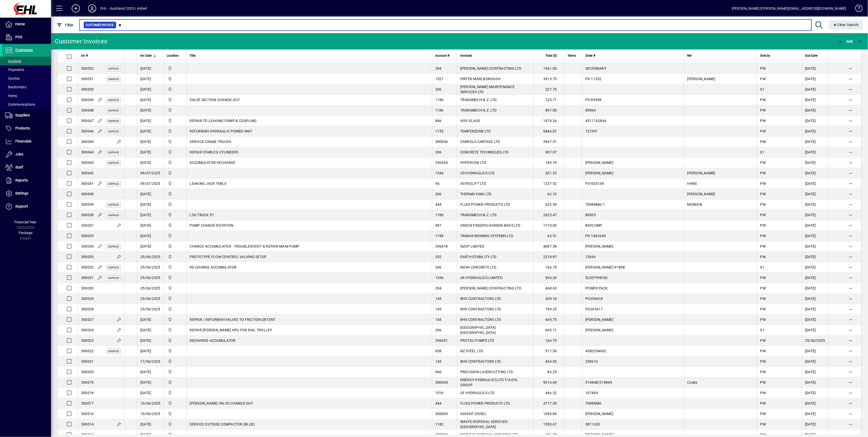 Image resolution: width=868 pixels, height=437 pixels. Describe the element at coordinates (88, 100) in the screenshot. I see `span: 300049` at that location.